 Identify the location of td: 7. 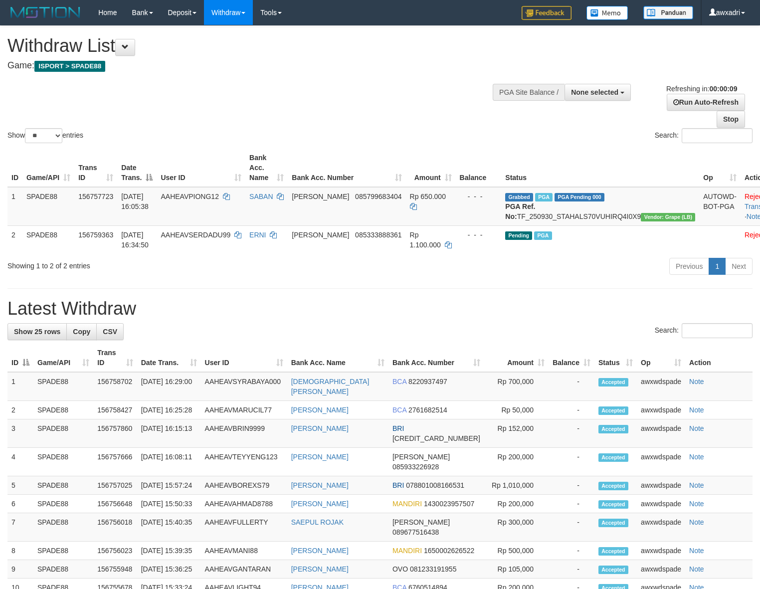
(20, 527).